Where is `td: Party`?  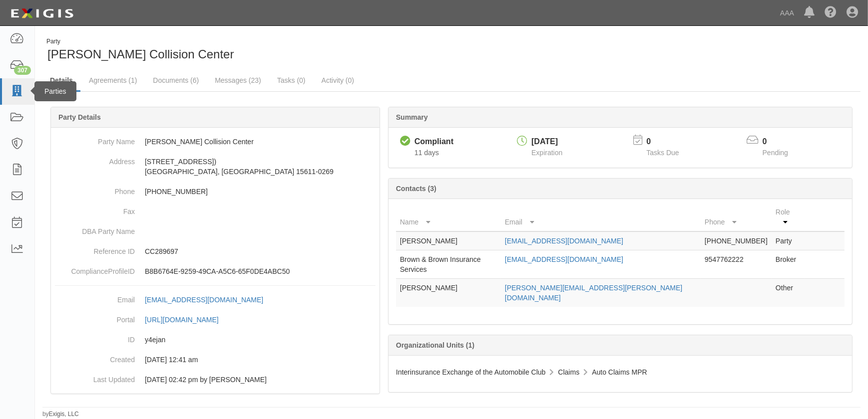 td: Party is located at coordinates (788, 241).